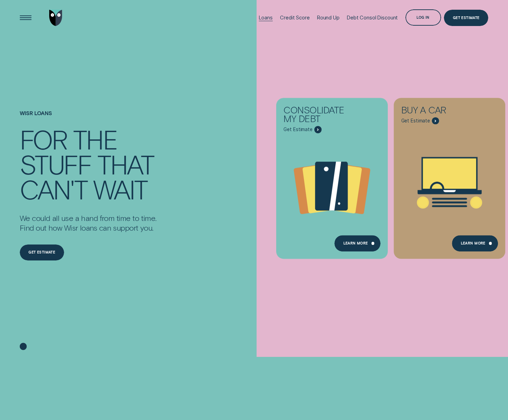 Image resolution: width=508 pixels, height=420 pixels. Describe the element at coordinates (26, 18) in the screenshot. I see `button: Open Menu` at that location.